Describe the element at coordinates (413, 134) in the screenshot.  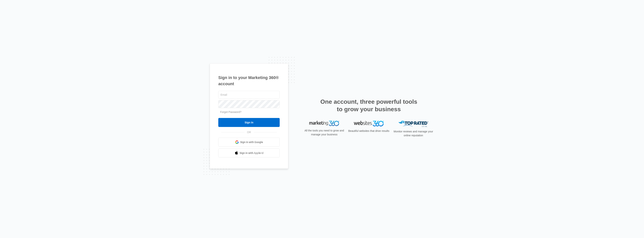
I see `p: Monitor reviews and manage your online reputation` at that location.